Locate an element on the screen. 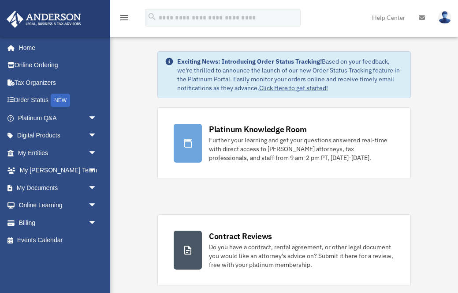 Image resolution: width=458 pixels, height=293 pixels. img: User Pic is located at coordinates (445, 17).